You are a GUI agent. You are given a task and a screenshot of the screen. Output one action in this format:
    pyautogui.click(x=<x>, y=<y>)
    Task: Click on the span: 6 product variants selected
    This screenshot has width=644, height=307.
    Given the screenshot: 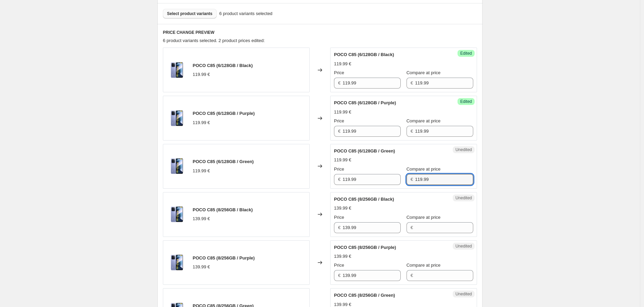 What is the action you would take?
    pyautogui.click(x=246, y=14)
    